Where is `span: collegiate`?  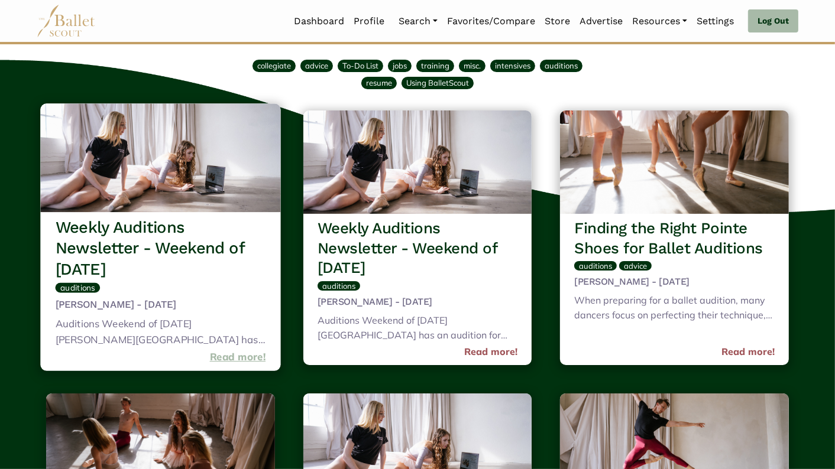
span: collegiate is located at coordinates (274, 66).